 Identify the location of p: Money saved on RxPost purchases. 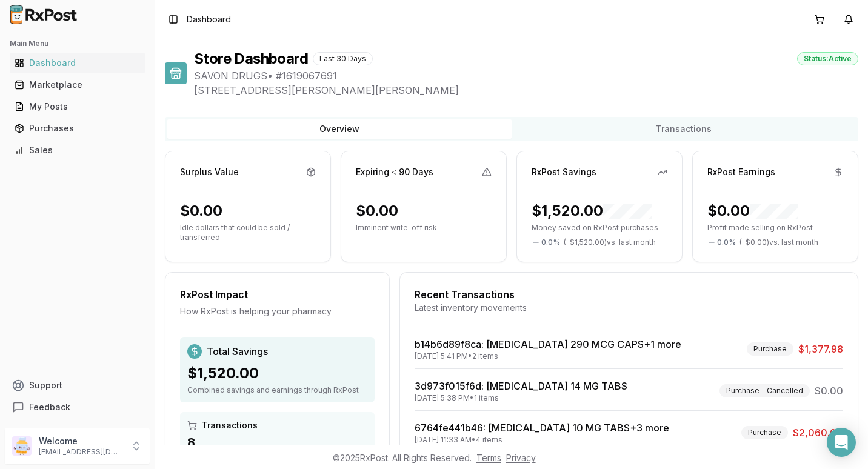
(599, 228).